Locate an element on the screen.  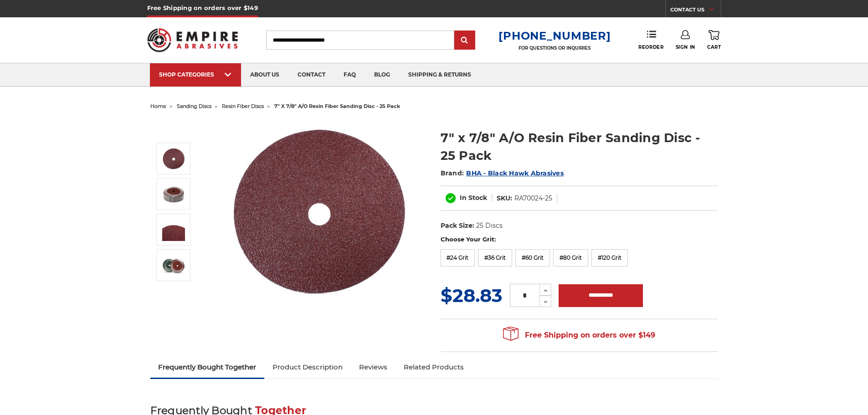
a: Reorder is located at coordinates (651, 40).